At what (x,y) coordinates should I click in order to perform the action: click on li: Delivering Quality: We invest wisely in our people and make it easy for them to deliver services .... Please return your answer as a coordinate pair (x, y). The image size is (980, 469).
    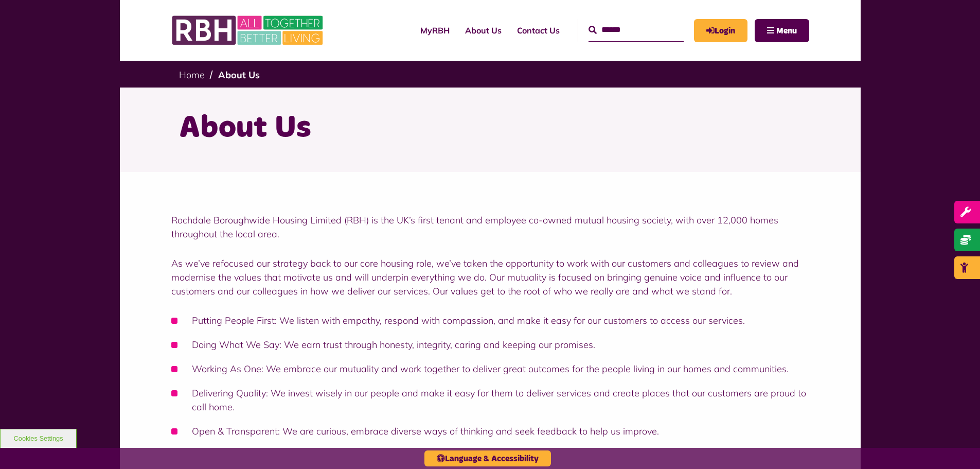
    Looking at the image, I should click on (490, 400).